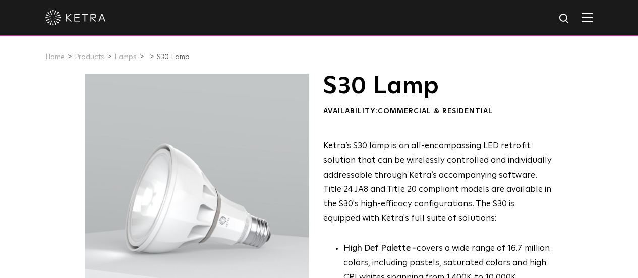 Image resolution: width=638 pixels, height=278 pixels. Describe the element at coordinates (76, 18) in the screenshot. I see `img: ketra-logo-2019-white` at that location.